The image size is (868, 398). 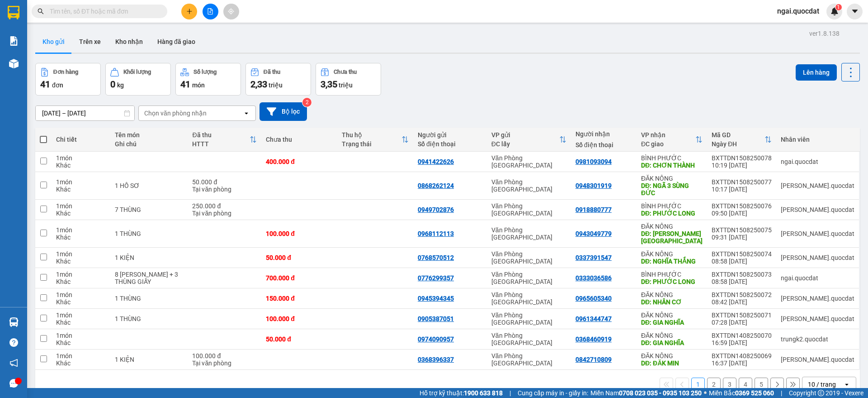 What do you see at coordinates (668, 144) in the screenshot?
I see `div: ĐC giao` at bounding box center [668, 144].